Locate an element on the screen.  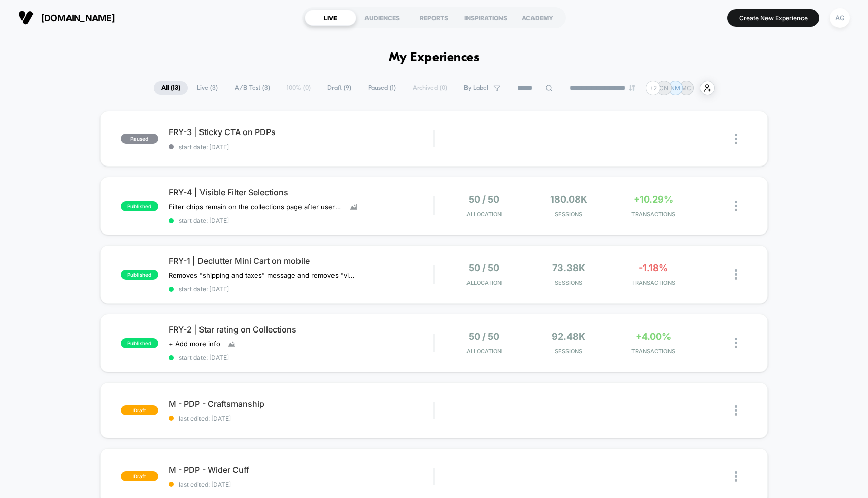
span: -1.18% is located at coordinates (653, 268).